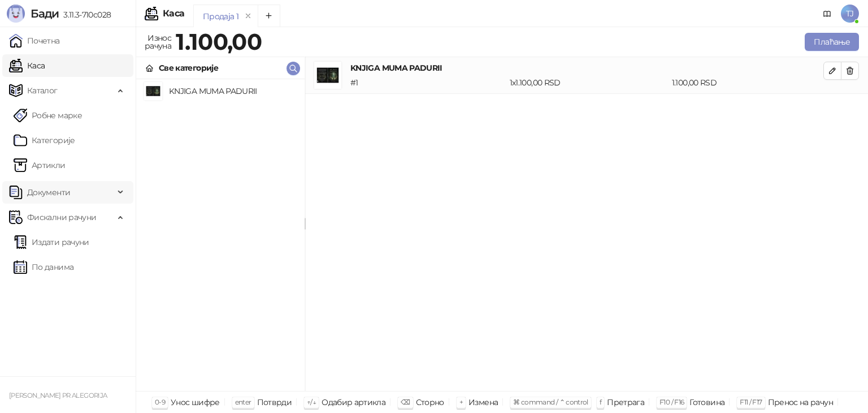 This screenshot has width=868, height=413. What do you see at coordinates (44, 14) in the screenshot?
I see `span: Бади` at bounding box center [44, 14].